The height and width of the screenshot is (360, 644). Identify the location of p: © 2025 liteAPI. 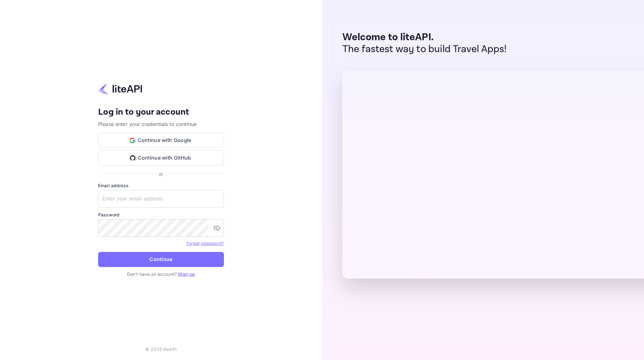
(161, 349).